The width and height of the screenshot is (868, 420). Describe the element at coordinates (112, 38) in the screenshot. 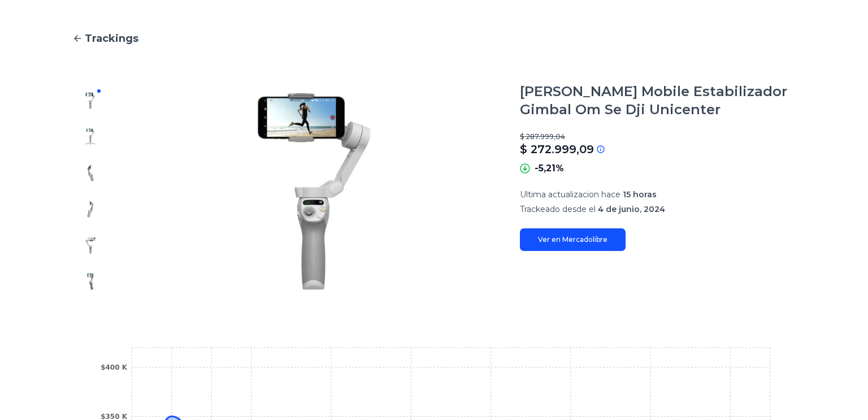

I see `span: Trackings` at that location.